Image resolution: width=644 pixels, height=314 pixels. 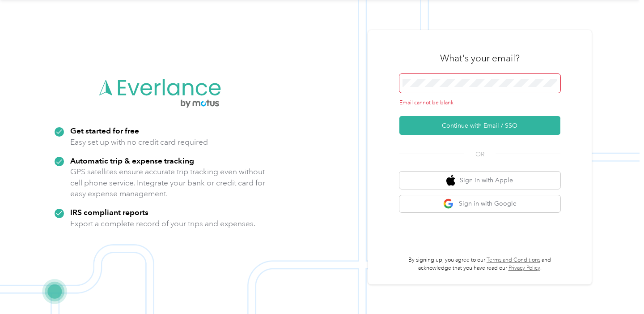 What do you see at coordinates (480, 204) in the screenshot?
I see `button: google logoSign in with Google` at bounding box center [480, 204].